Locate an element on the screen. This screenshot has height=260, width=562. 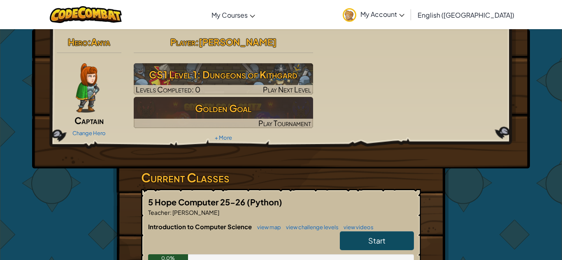
span: My Account is located at coordinates (382, 14).